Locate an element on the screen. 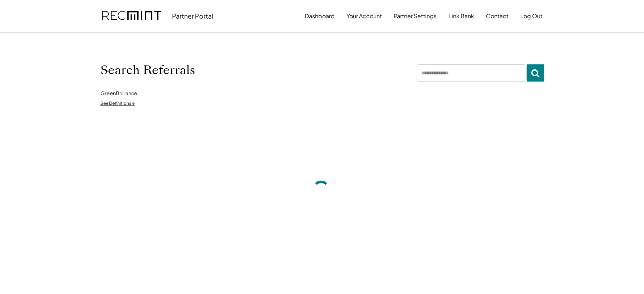 The width and height of the screenshot is (644, 294). button: Contact is located at coordinates (497, 16).